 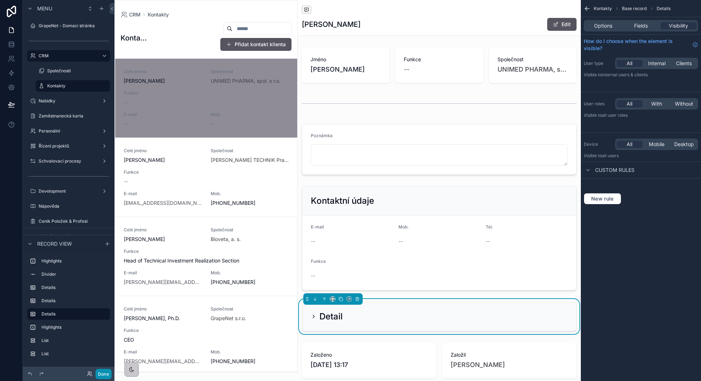 I want to click on a: Personální, so click(x=69, y=131).